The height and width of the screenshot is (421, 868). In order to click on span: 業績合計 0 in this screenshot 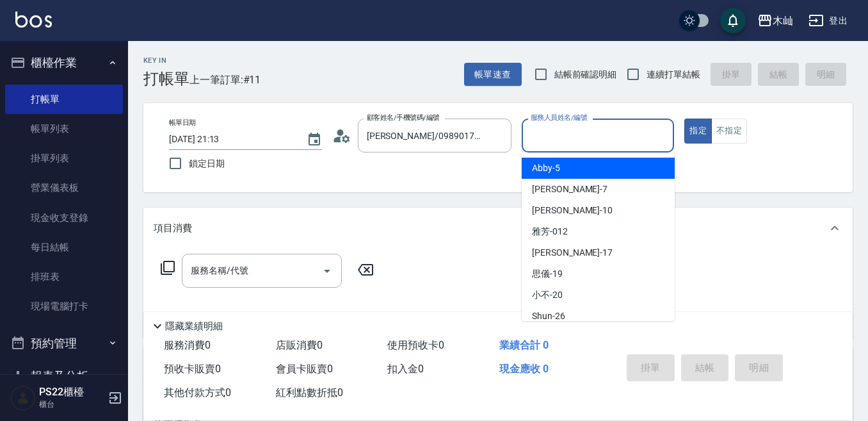, I will do `click(524, 344)`.